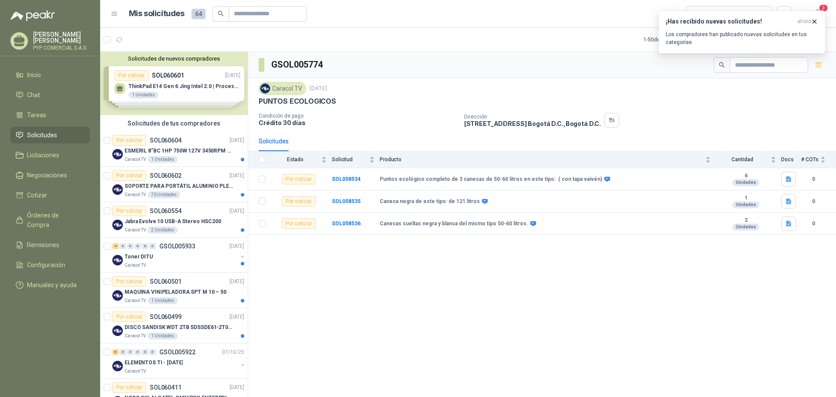 This screenshot has height=397, width=836. What do you see at coordinates (346, 201) in the screenshot?
I see `b: SOL058535` at bounding box center [346, 201].